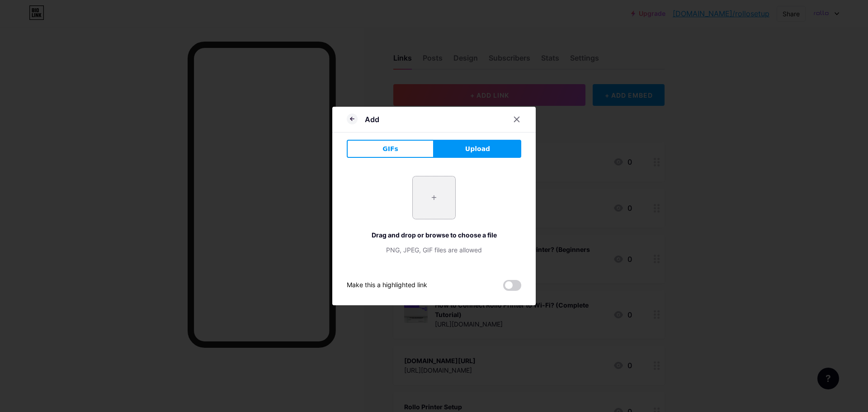 Image resolution: width=868 pixels, height=412 pixels. I want to click on span: GIFs, so click(390, 149).